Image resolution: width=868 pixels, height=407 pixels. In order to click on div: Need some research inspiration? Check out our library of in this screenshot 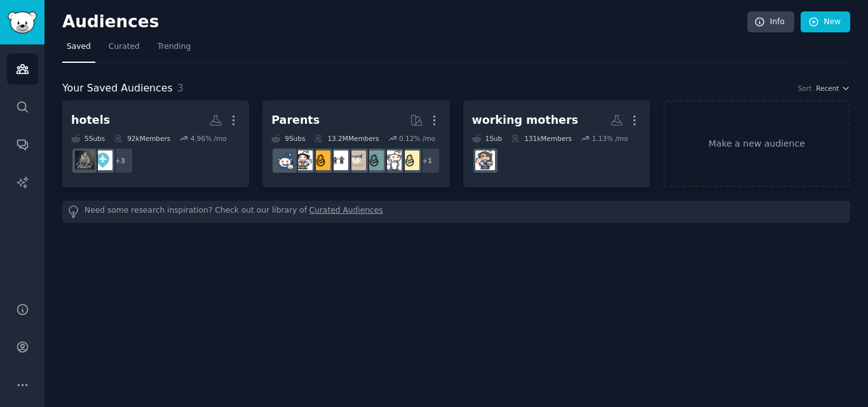, I will do `click(456, 211)`.